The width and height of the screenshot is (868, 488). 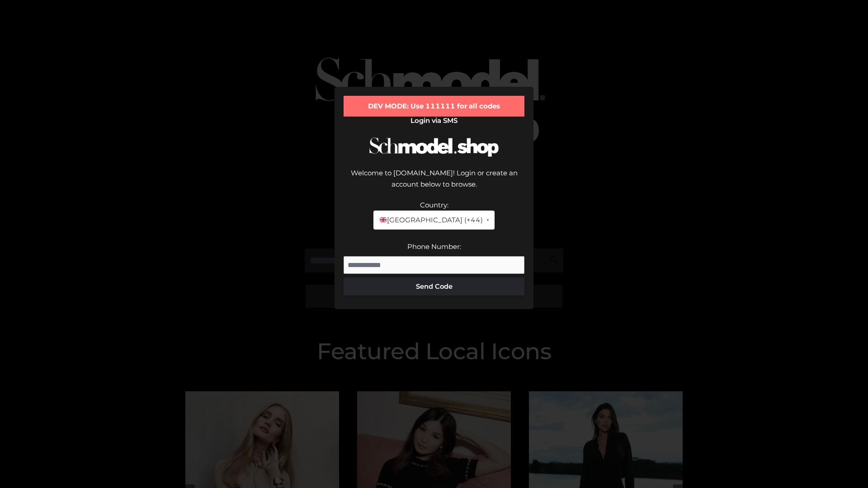 I want to click on h2: Login via SMS, so click(x=434, y=120).